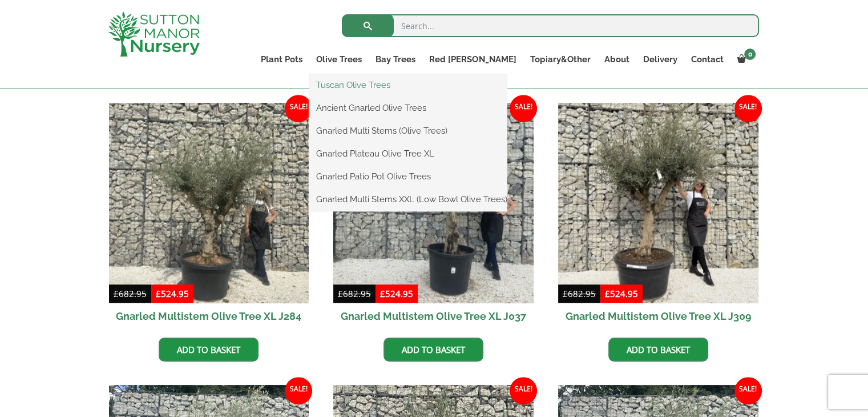 This screenshot has height=417, width=868. Describe the element at coordinates (660, 59) in the screenshot. I see `a: Delivery` at that location.